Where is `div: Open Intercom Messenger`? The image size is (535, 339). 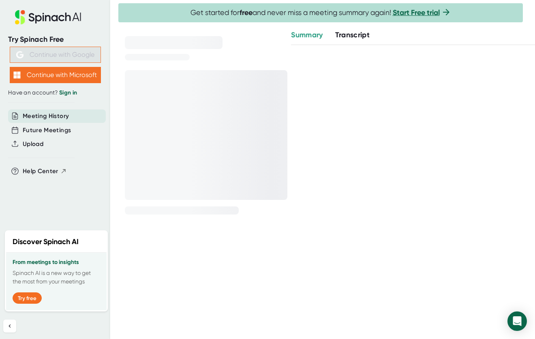
div: Open Intercom Messenger is located at coordinates (517, 321).